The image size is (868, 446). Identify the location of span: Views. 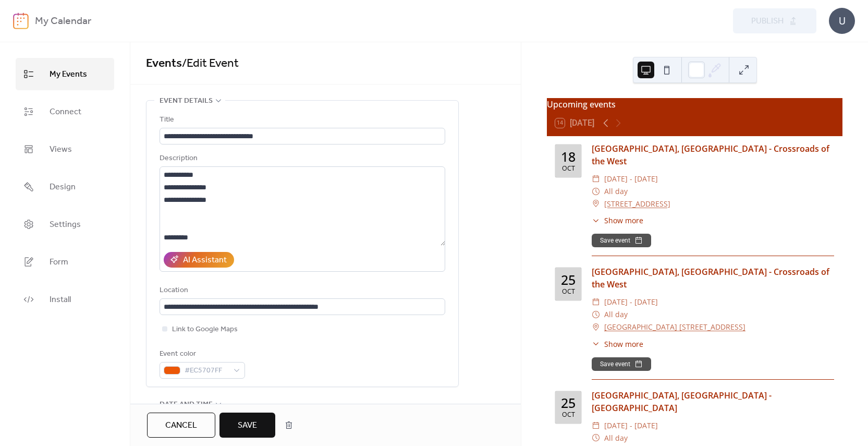
(60, 150).